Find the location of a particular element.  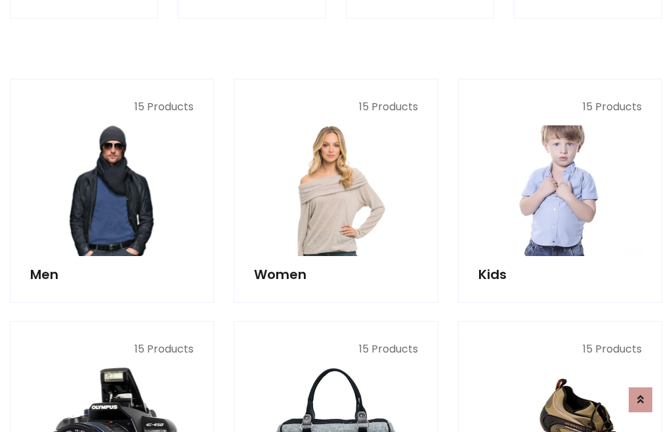

h5: Kids is located at coordinates (560, 274).